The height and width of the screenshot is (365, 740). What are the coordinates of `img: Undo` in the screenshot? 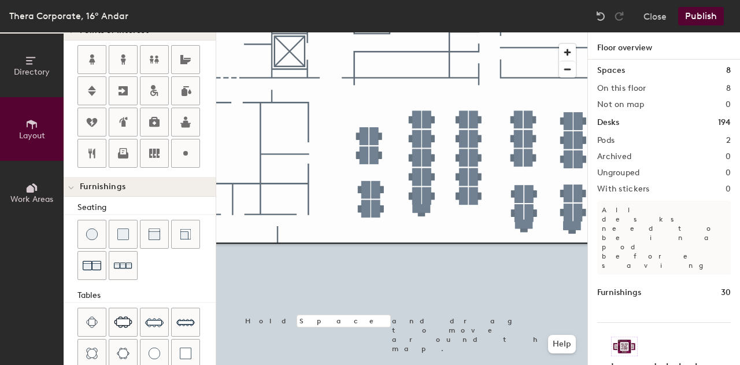 It's located at (601, 16).